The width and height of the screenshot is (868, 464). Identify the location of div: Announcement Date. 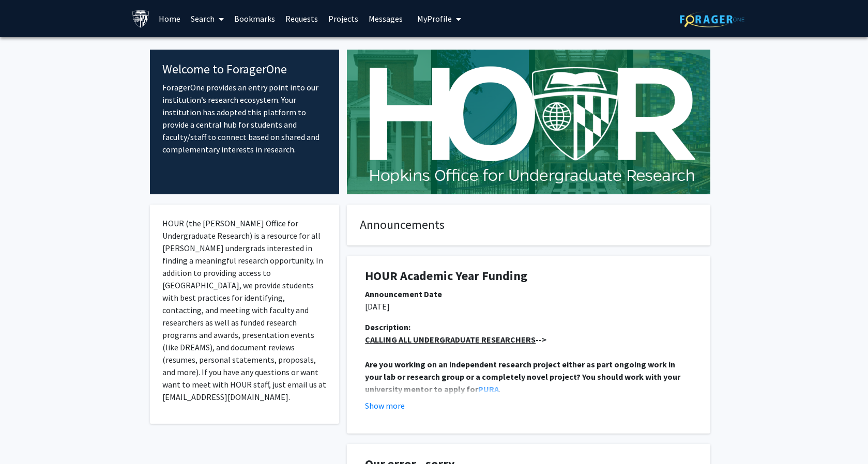
(528, 294).